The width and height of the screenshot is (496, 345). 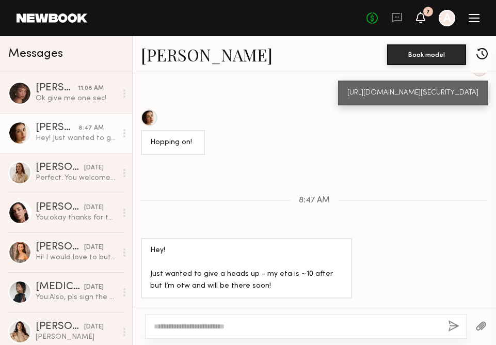 I want to click on span: Messages, so click(x=36, y=54).